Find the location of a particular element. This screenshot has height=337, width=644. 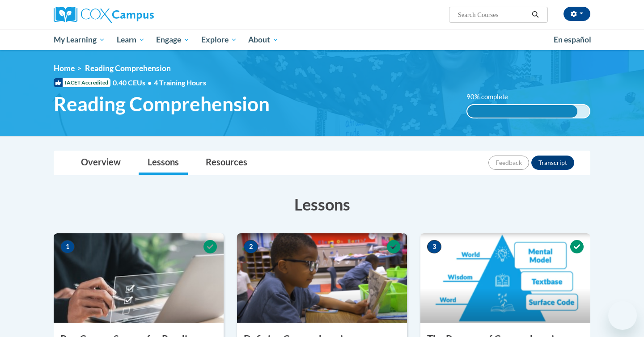

span: 3 is located at coordinates (434, 247).